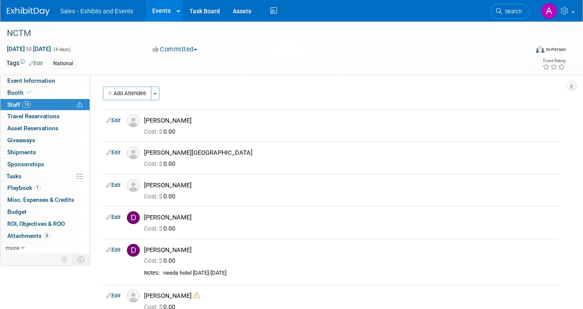 Image resolution: width=583 pixels, height=309 pixels. Describe the element at coordinates (127, 93) in the screenshot. I see `button: Add Attendee` at that location.